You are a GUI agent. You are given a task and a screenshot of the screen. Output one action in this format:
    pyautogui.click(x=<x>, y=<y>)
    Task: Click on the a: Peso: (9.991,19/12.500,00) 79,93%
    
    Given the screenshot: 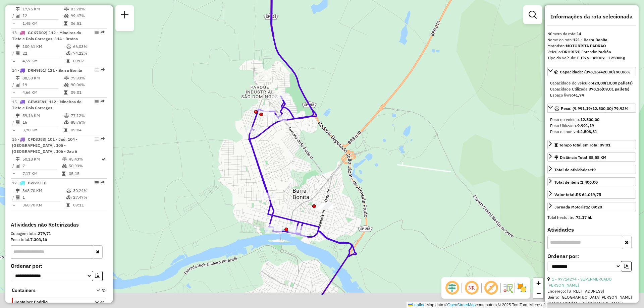 What is the action you would take?
    pyautogui.click(x=592, y=108)
    